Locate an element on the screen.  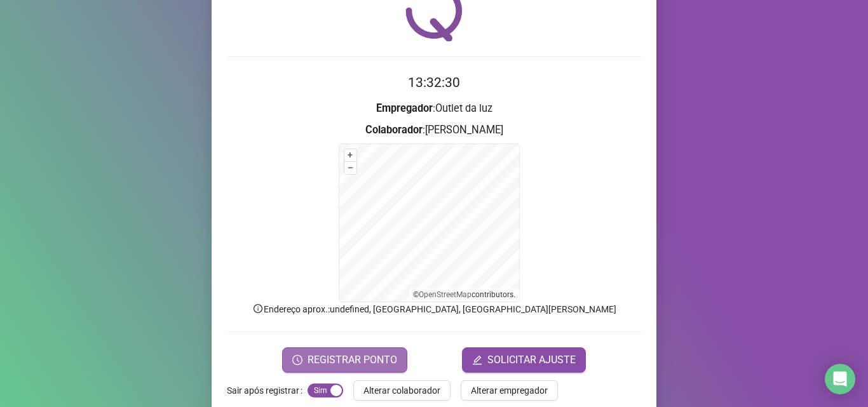
button: REGISTRAR PONTO is located at coordinates (345, 360).